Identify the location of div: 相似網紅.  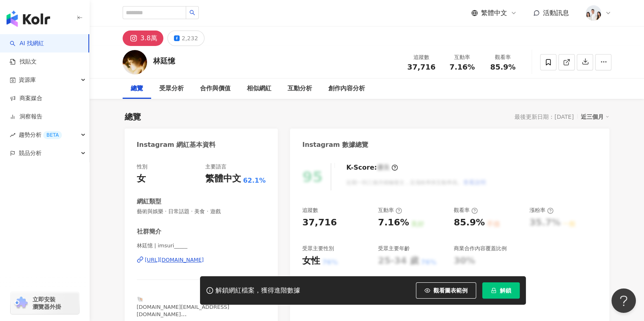
(259, 89).